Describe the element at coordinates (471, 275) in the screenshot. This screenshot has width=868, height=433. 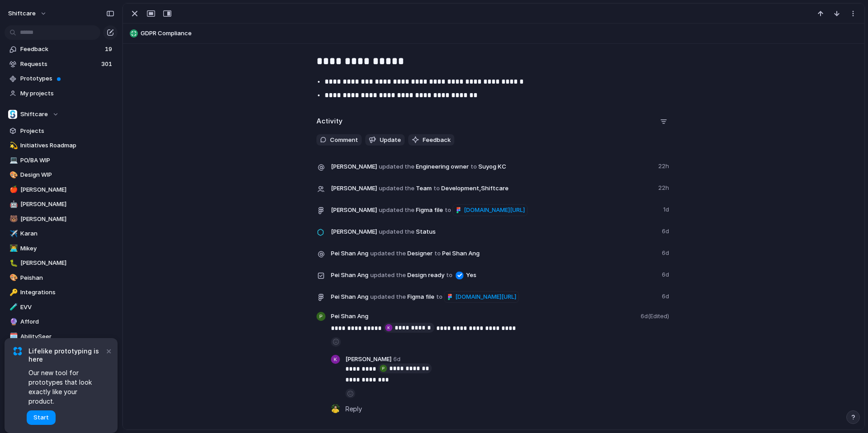
I see `span: Yes` at that location.